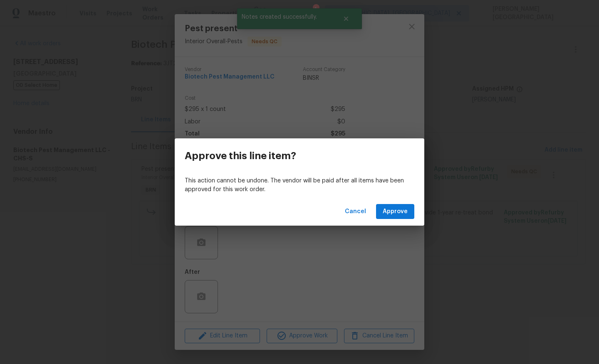 The width and height of the screenshot is (599, 364). I want to click on span: Approve, so click(395, 211).